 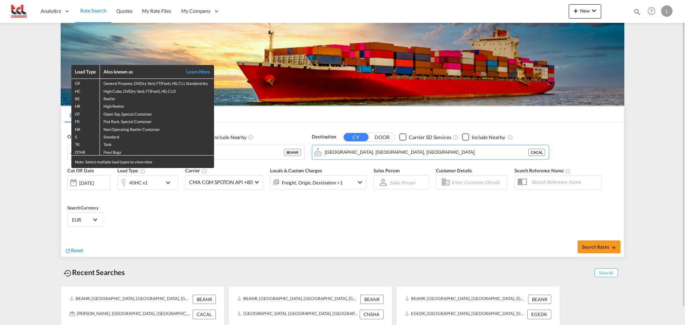 What do you see at coordinates (86, 152) in the screenshot?
I see `td: OTHR` at bounding box center [86, 152].